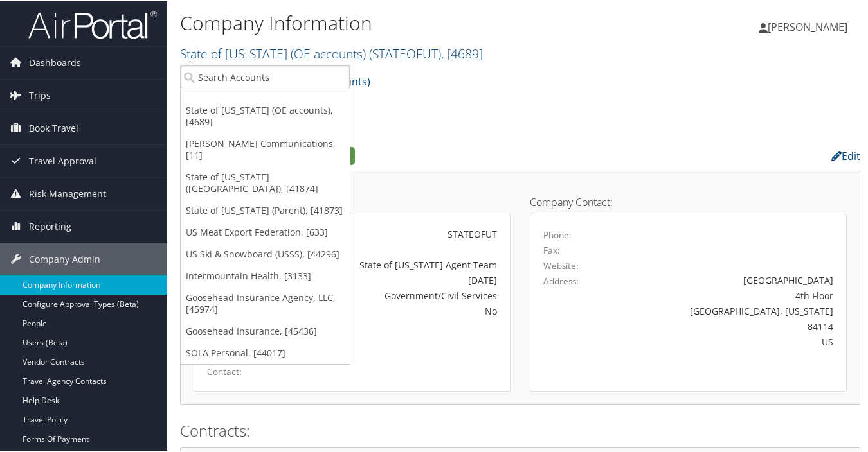 The height and width of the screenshot is (452, 868). Describe the element at coordinates (265, 352) in the screenshot. I see `a: SOLA Personal, [44017]` at that location.